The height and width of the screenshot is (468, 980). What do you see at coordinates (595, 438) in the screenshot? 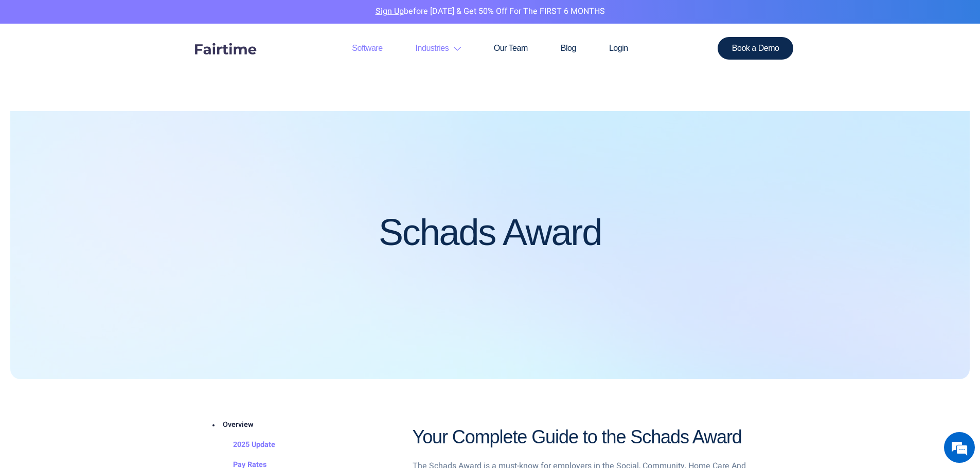
I see `h2: Your Complete Guide to the Schads Award` at bounding box center [595, 438].